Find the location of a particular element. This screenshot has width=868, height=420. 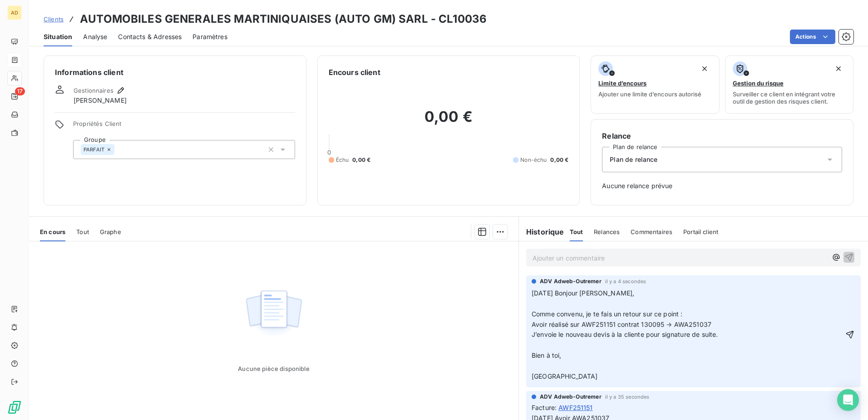

span: Aucune relance prévue is located at coordinates (722, 186).